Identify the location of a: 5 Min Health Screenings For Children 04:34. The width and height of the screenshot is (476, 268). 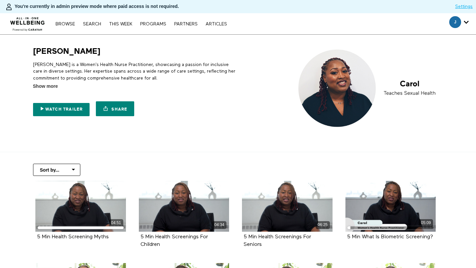
(184, 207).